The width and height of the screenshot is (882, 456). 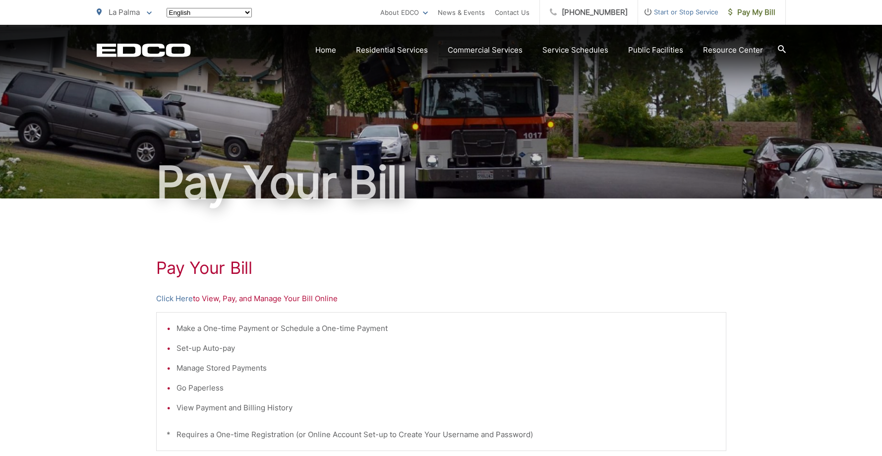 What do you see at coordinates (461, 12) in the screenshot?
I see `a: News & Events` at bounding box center [461, 12].